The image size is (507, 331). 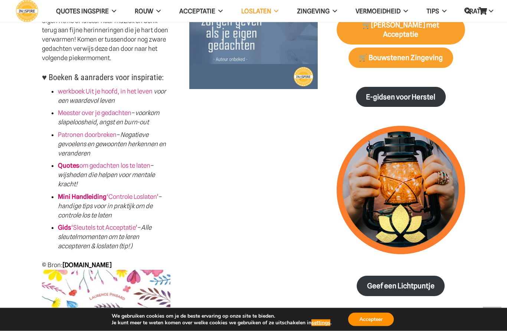 I want to click on strong: Quotes, so click(x=69, y=166).